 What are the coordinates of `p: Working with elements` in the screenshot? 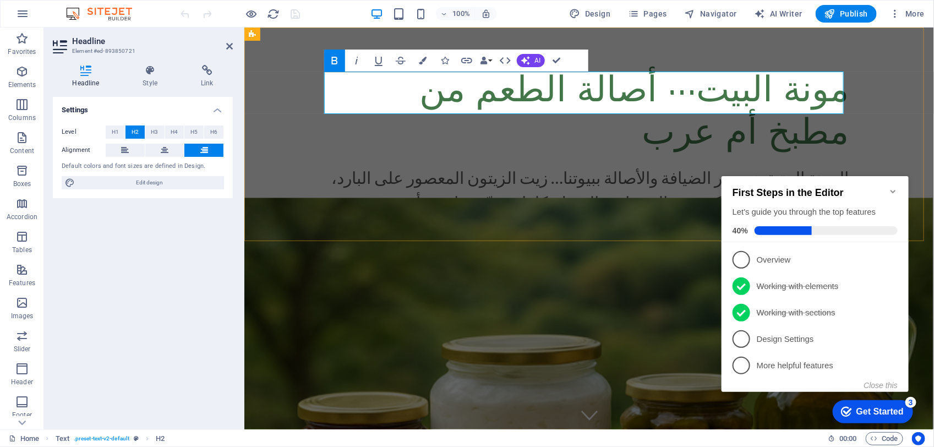 It's located at (106, 125).